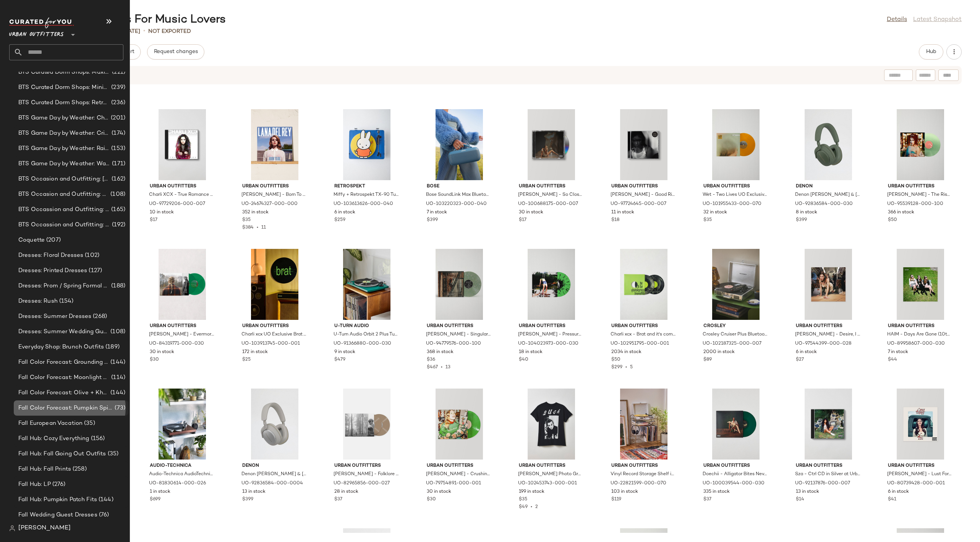 Image resolution: width=980 pixels, height=542 pixels. Describe the element at coordinates (453, 344) in the screenshot. I see `span: UO-94779576-000-100` at that location.